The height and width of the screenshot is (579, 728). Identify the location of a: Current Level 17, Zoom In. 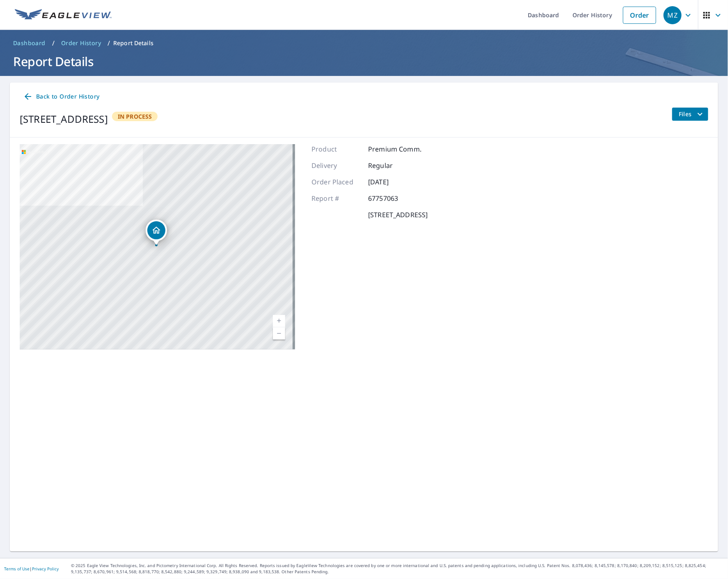
(279, 321).